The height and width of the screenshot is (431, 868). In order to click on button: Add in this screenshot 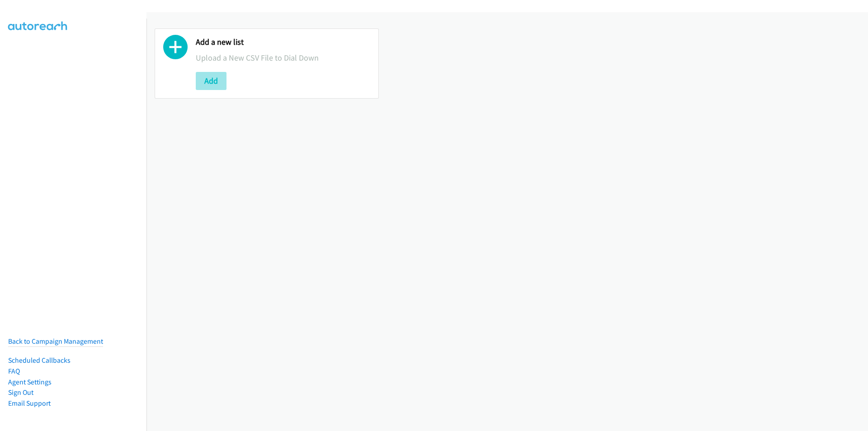, I will do `click(211, 81)`.